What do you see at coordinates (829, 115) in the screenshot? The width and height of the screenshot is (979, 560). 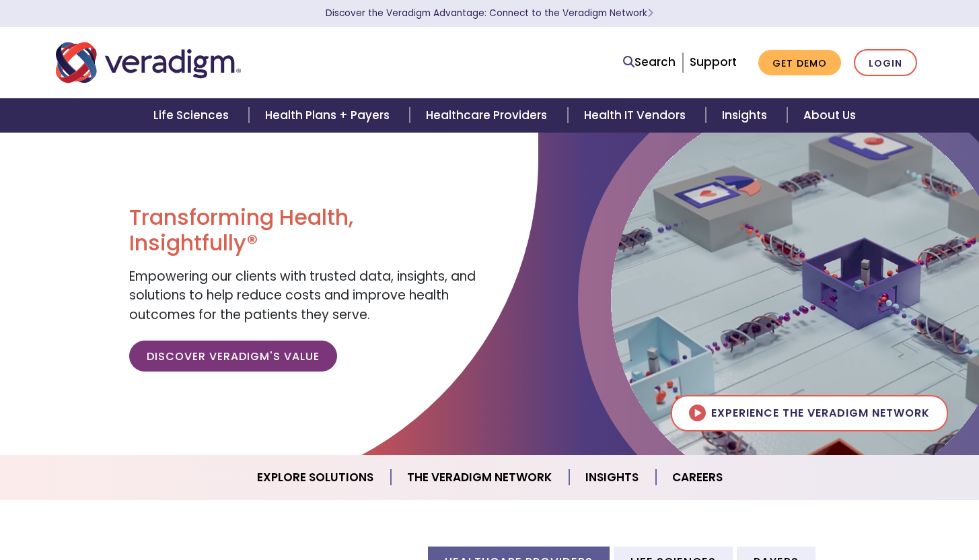 I see `a: About Us` at bounding box center [829, 115].